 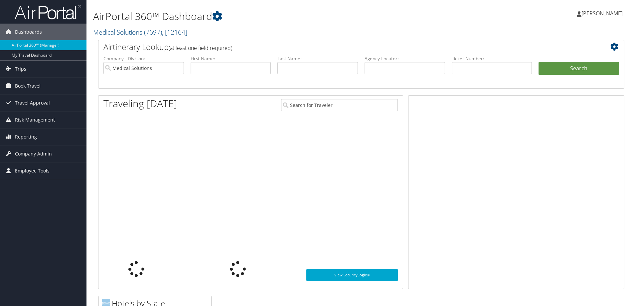 I want to click on span: Trips, so click(x=21, y=69).